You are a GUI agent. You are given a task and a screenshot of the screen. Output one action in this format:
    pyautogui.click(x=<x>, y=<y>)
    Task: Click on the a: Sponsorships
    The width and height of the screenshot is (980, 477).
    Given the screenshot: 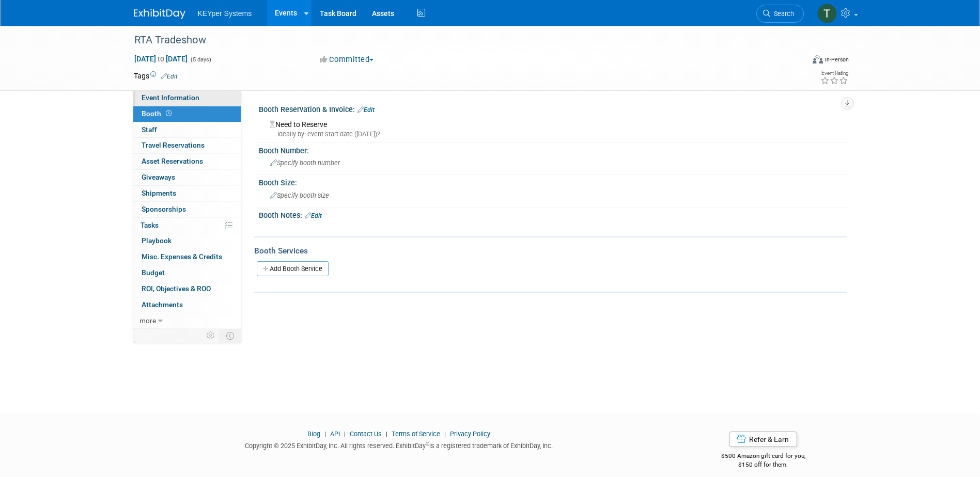 What is the action you would take?
    pyautogui.click(x=187, y=210)
    